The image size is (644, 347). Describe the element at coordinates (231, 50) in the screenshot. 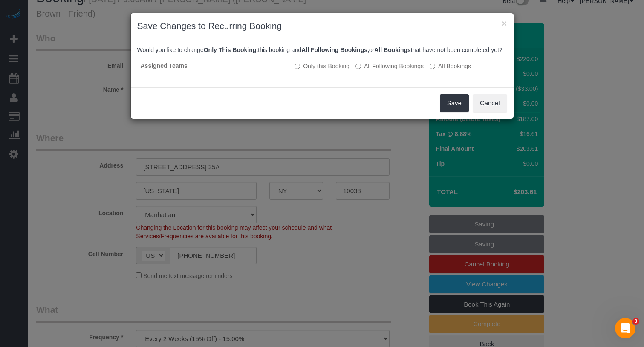

I see `b: Only This Booking,` at that location.